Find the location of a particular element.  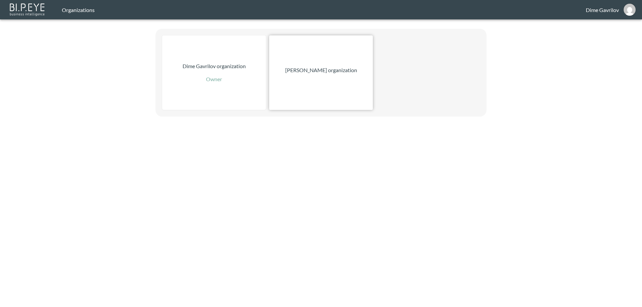

button: dime@mutualart.com is located at coordinates (630, 10).